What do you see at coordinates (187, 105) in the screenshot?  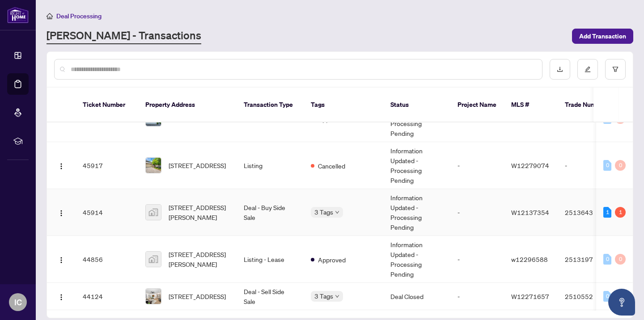 I see `th: Property Address` at bounding box center [187, 105].